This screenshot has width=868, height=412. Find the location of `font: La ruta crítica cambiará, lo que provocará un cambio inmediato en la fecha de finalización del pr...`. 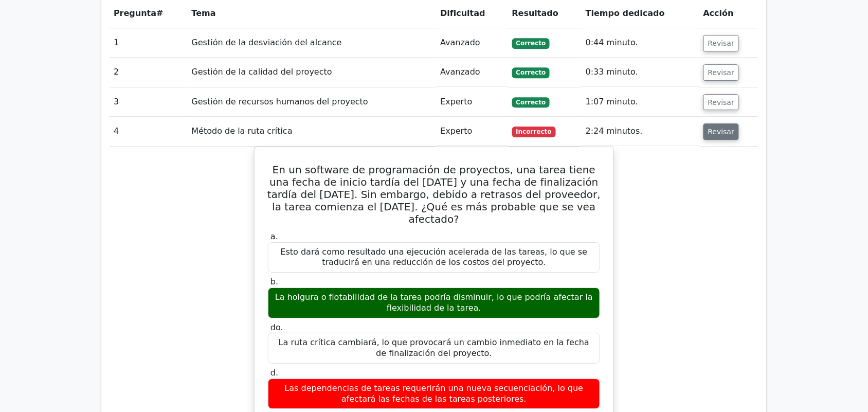

font: La ruta crítica cambiará, lo que provocará un cambio inmediato en la fecha de finalización del pr... is located at coordinates (434, 347).